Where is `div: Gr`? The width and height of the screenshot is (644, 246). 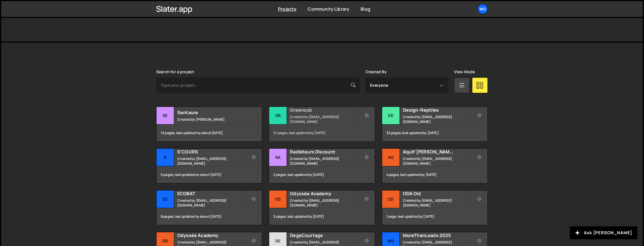
div: Gr is located at coordinates (278, 116).